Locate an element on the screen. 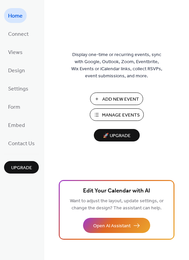 The height and width of the screenshot is (260, 189). span: Open AI Assistant is located at coordinates (112, 226).